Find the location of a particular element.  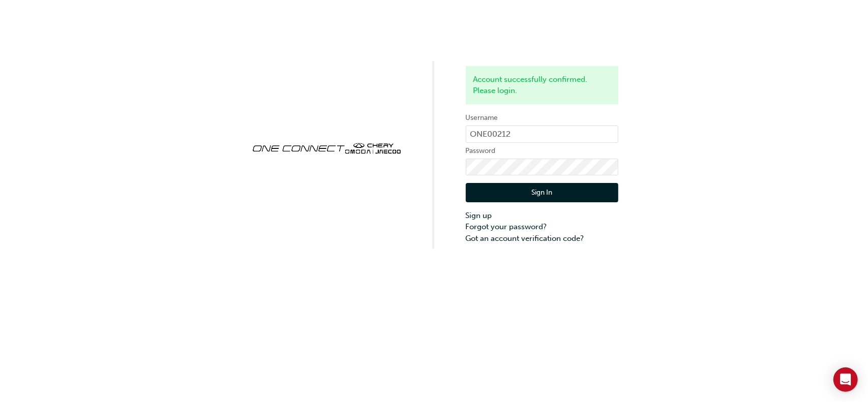

label: Username is located at coordinates (542, 118).